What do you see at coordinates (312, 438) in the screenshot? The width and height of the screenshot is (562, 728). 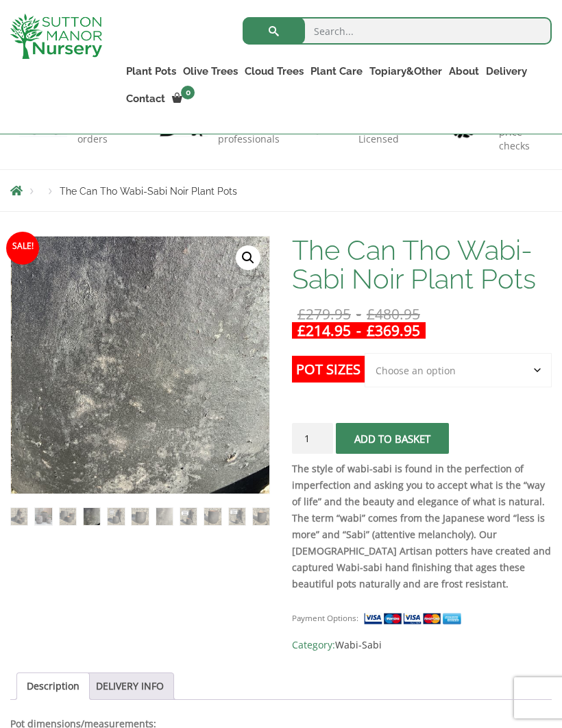 I see `input: Product quantity` at bounding box center [312, 438].